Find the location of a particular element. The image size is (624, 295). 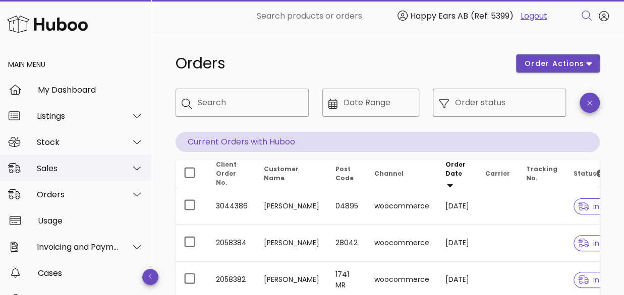

th: Tracking No. is located at coordinates (542, 174).